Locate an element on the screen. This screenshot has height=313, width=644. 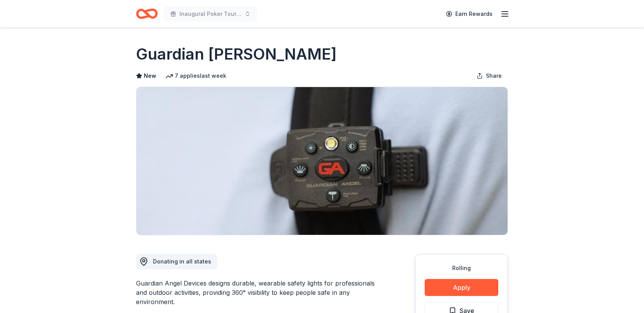
span: Donating in all states is located at coordinates (182, 261).